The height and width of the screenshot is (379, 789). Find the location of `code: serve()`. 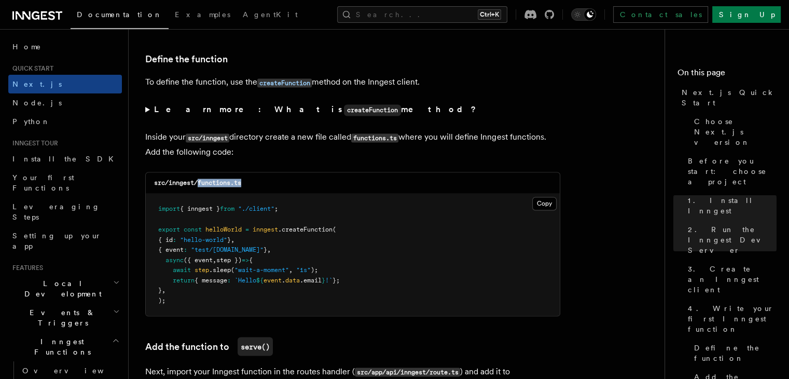

code: serve() is located at coordinates (255, 346).